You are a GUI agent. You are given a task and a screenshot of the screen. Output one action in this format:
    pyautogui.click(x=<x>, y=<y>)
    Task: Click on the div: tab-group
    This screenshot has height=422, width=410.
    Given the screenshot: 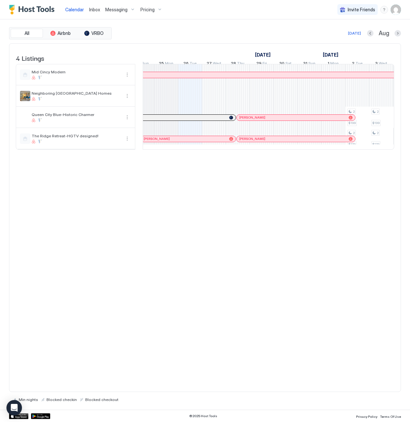 What is the action you would take?
    pyautogui.click(x=60, y=33)
    